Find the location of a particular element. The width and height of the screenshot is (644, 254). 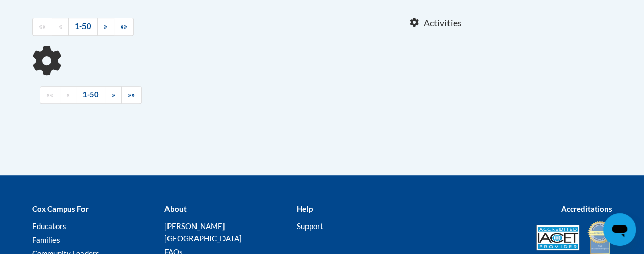

a: Support is located at coordinates (310, 226).